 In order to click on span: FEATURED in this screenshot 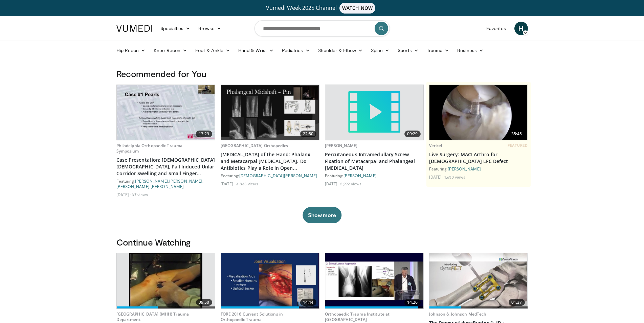, I will do `click(518, 145)`.